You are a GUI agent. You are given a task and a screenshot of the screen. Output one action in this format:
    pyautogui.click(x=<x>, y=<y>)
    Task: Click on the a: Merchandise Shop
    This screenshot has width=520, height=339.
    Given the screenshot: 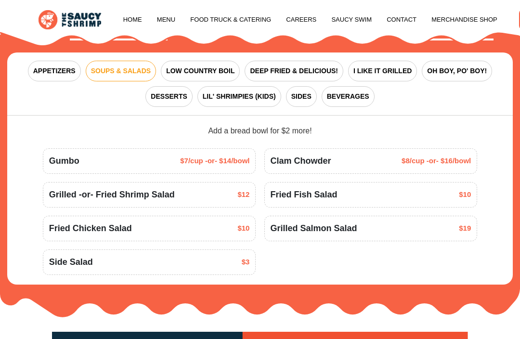 What is the action you would take?
    pyautogui.click(x=464, y=20)
    